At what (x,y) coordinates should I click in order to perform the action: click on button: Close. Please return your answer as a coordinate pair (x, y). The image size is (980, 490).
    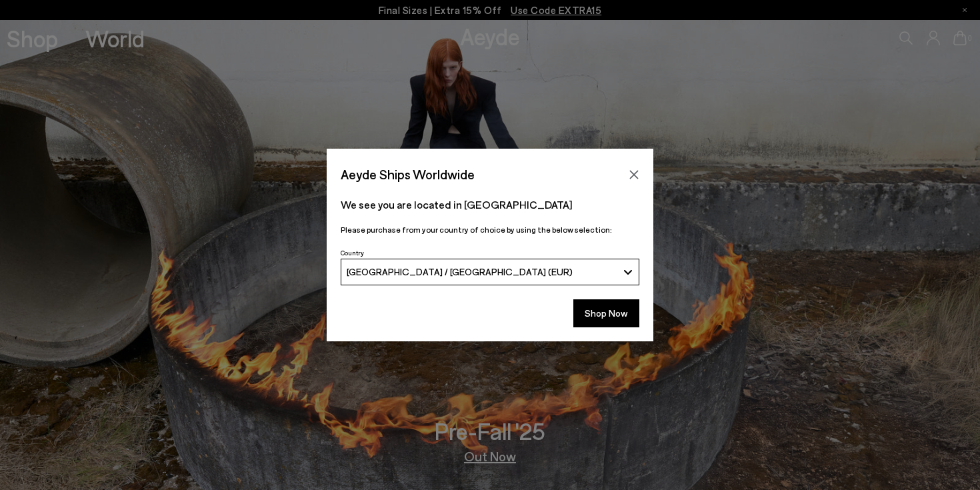
    Looking at the image, I should click on (634, 175).